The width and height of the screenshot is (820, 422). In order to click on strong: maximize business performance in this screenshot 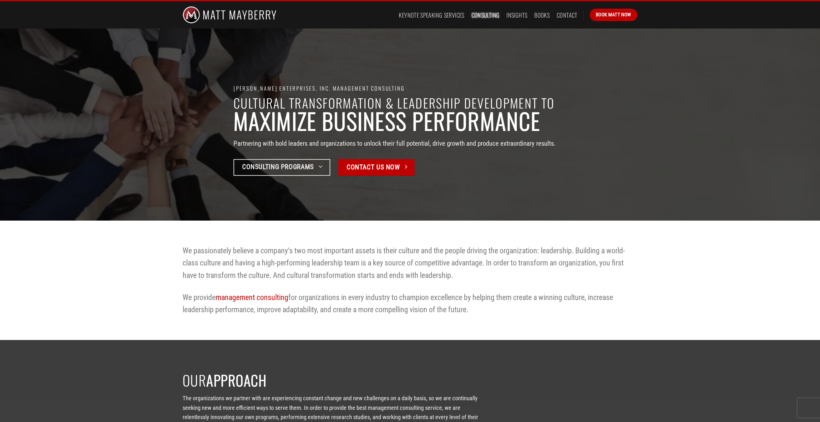, I will do `click(387, 120)`.